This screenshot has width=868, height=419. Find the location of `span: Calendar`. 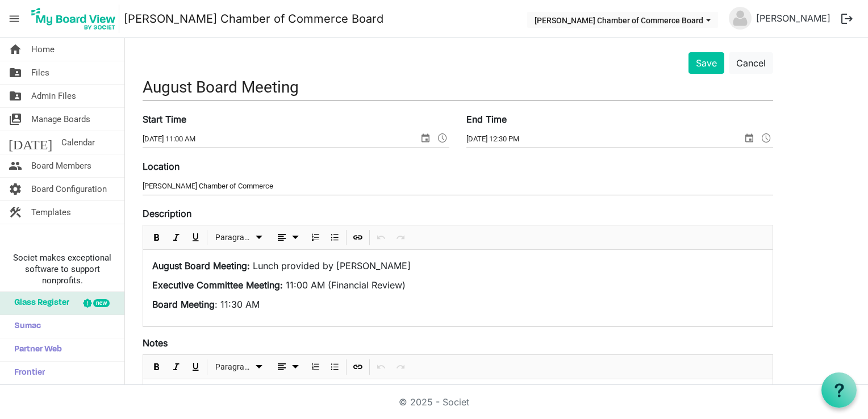

span: Calendar is located at coordinates (77, 143).